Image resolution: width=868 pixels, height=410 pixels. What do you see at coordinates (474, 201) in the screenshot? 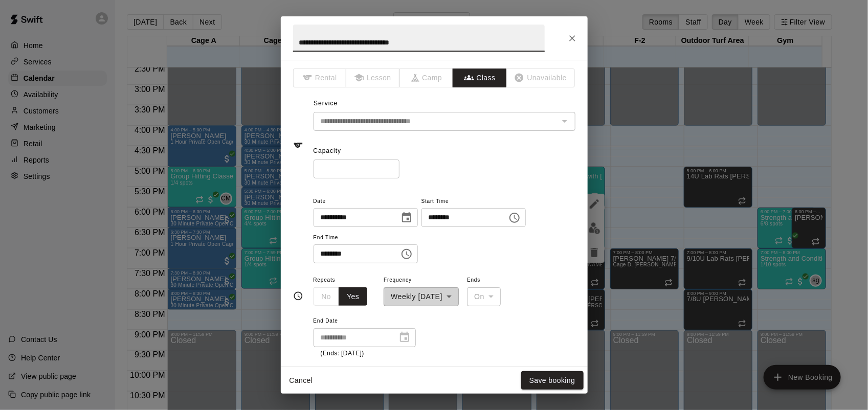
I see `span: Start Time` at bounding box center [474, 201].